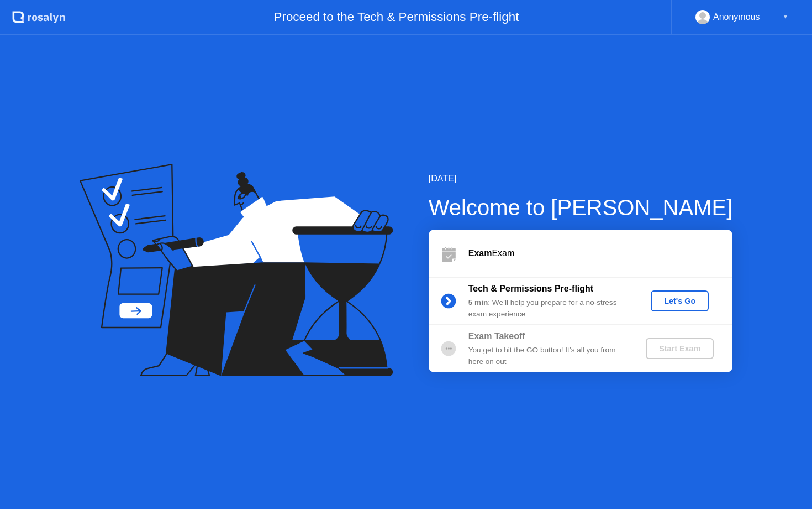 Image resolution: width=812 pixels, height=509 pixels. What do you see at coordinates (737, 17) in the screenshot?
I see `div: Anonymous` at bounding box center [737, 17].